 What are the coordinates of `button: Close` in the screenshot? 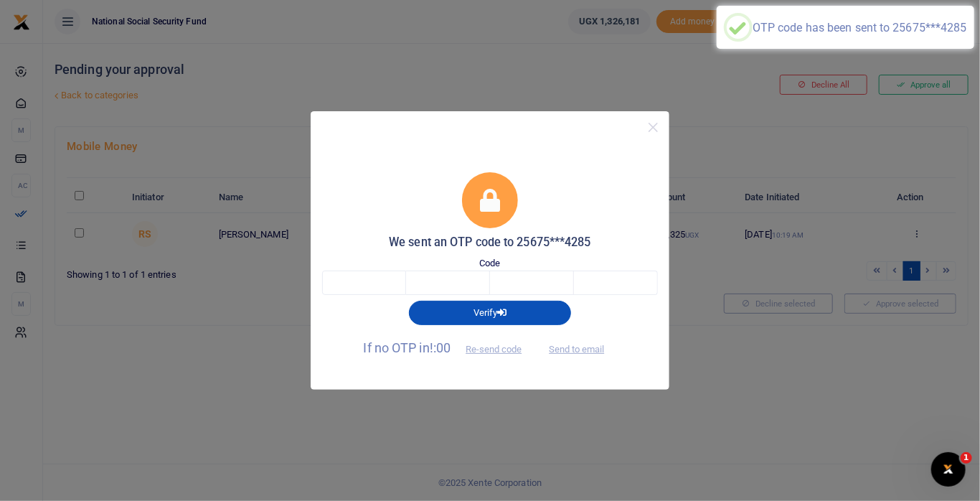 It's located at (653, 128).